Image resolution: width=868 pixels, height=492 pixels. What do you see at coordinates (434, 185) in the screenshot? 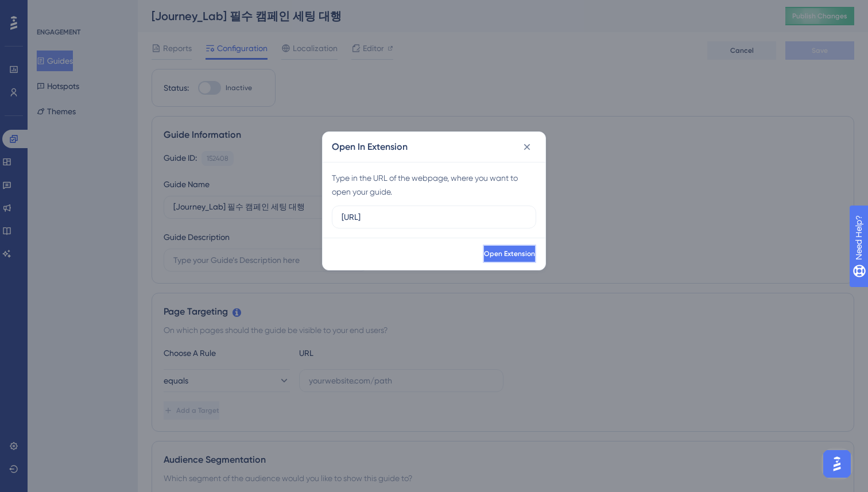
I see `div: Type in the URL of the webpage, where you want to open your guide.` at bounding box center [434, 185].